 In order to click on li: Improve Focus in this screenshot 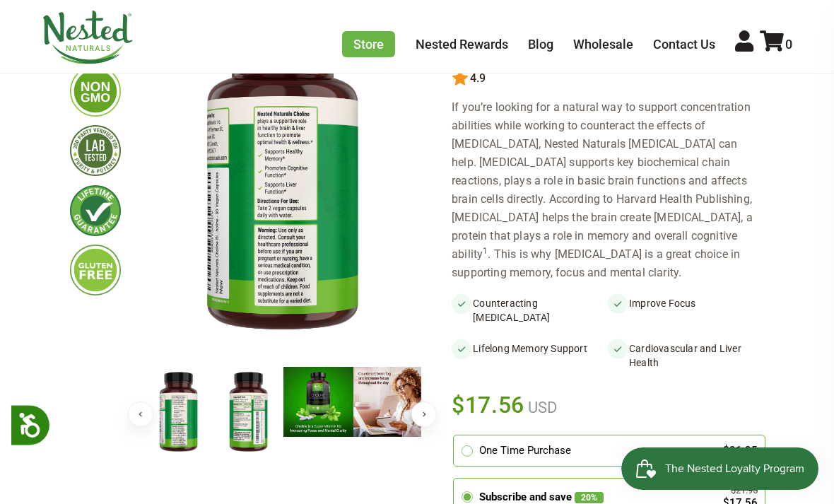, I will do `click(686, 310)`.